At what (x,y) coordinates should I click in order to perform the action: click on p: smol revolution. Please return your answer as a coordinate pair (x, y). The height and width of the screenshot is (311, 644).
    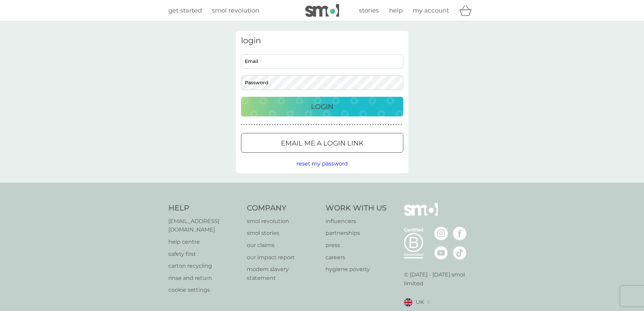
    Looking at the image, I should click on (283, 221).